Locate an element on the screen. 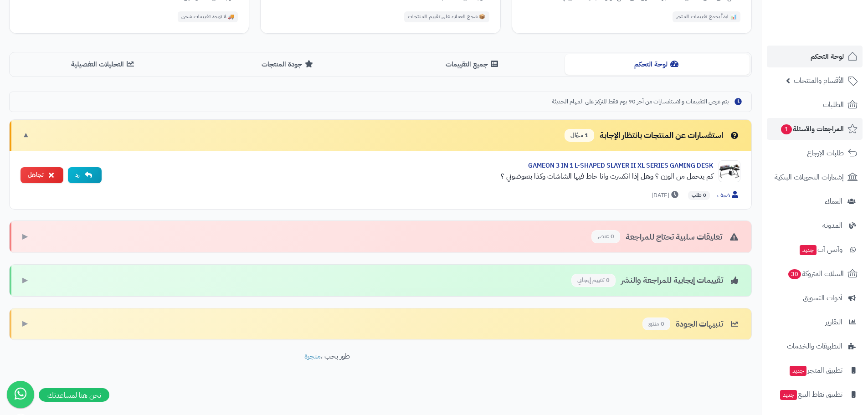  a: الطلبات is located at coordinates (815, 105).